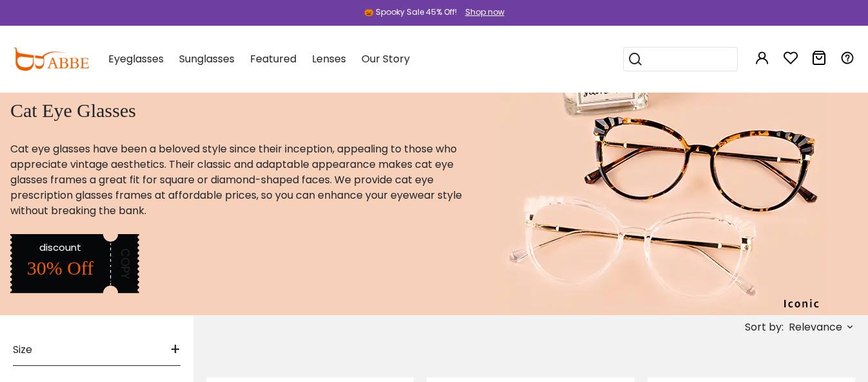  I want to click on img: abbeglasses.com, so click(51, 59).